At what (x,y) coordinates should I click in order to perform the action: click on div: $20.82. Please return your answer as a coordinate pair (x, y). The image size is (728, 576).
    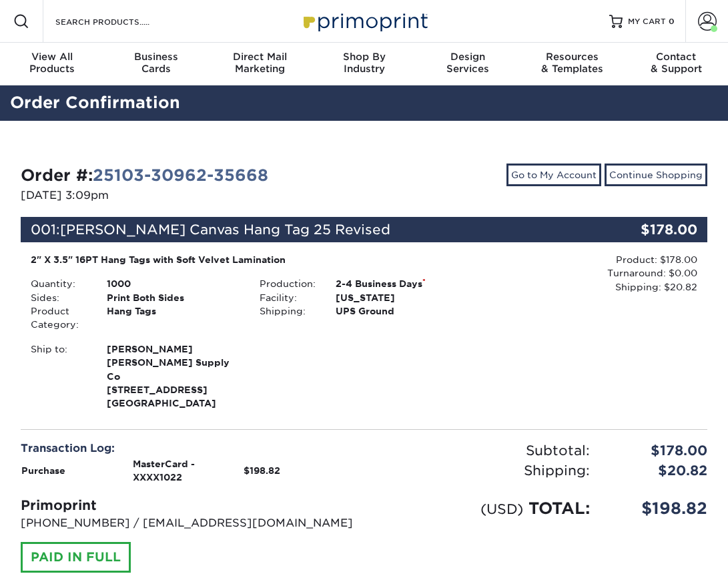
    Looking at the image, I should click on (658, 471).